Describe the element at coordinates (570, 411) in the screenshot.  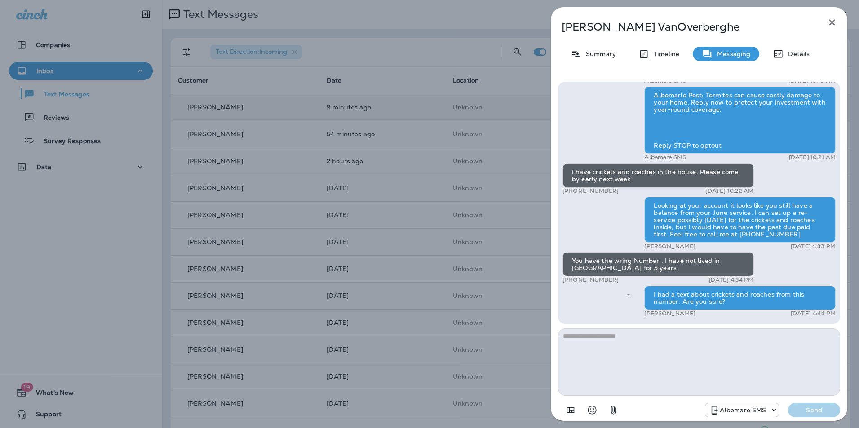
I see `button: Add in a premade template` at that location.